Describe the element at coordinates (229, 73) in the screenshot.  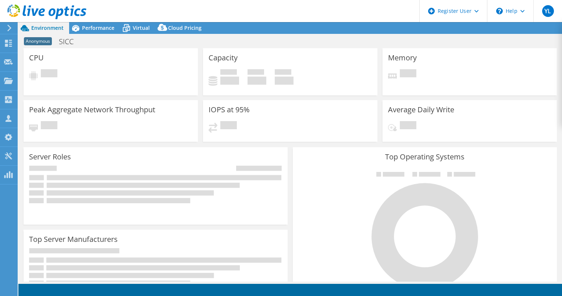
I see `span: Used` at that location.